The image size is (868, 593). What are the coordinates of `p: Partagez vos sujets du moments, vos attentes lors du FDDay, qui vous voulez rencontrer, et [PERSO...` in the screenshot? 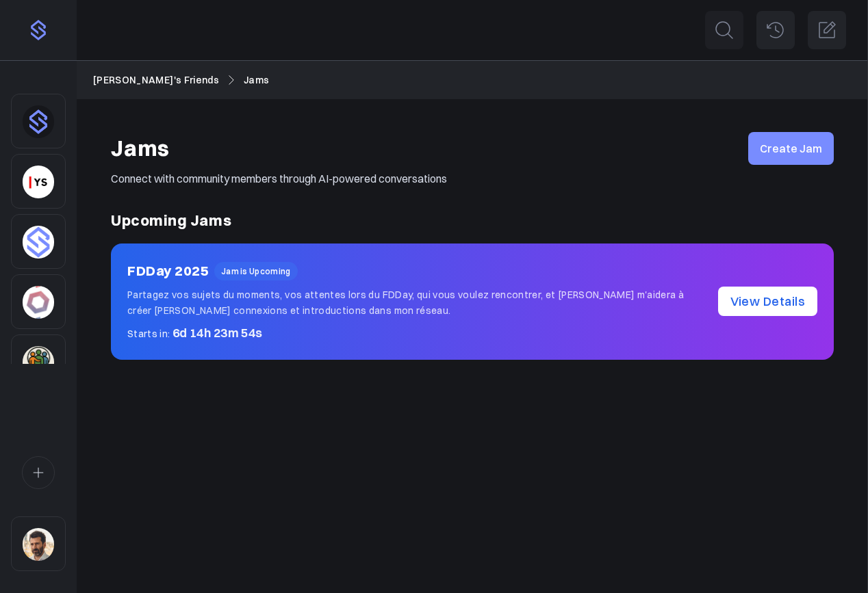 It's located at (415, 302).